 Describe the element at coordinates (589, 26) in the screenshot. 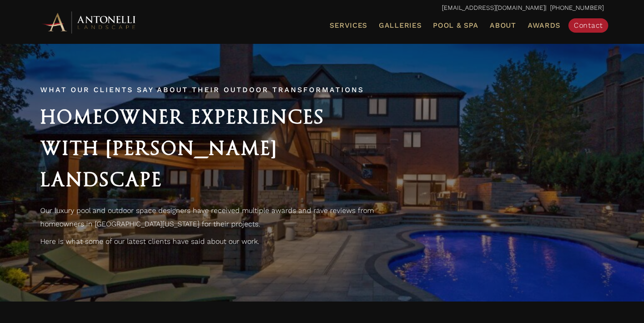

I see `a: Contact` at that location.